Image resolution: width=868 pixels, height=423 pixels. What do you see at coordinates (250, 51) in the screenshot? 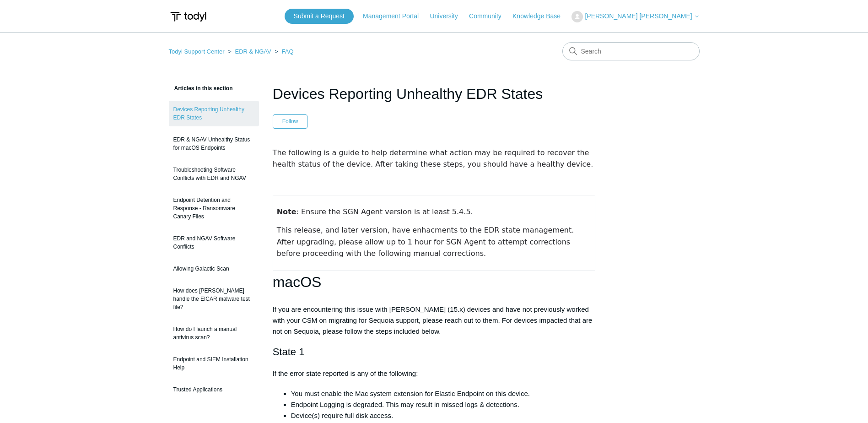
I see `li: EDR & NGAV` at bounding box center [250, 51].